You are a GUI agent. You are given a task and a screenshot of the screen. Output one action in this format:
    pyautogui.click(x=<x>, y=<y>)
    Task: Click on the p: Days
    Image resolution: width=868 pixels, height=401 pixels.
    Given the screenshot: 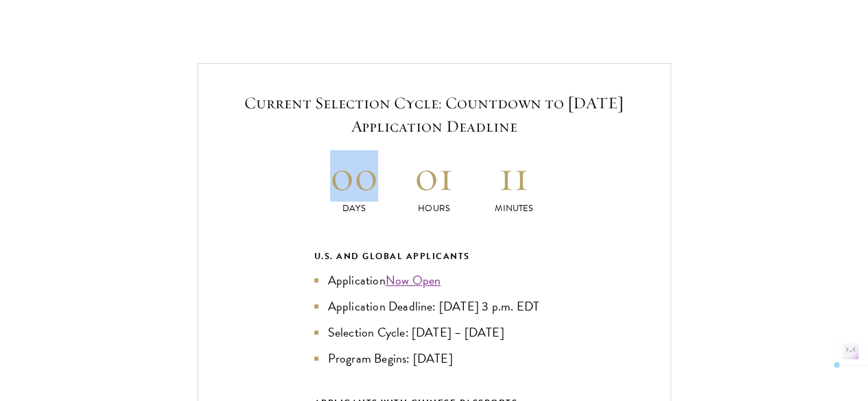 What is the action you would take?
    pyautogui.click(x=354, y=208)
    